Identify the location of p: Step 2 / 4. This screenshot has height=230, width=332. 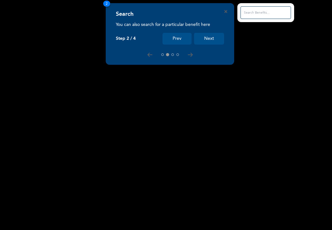
(126, 39).